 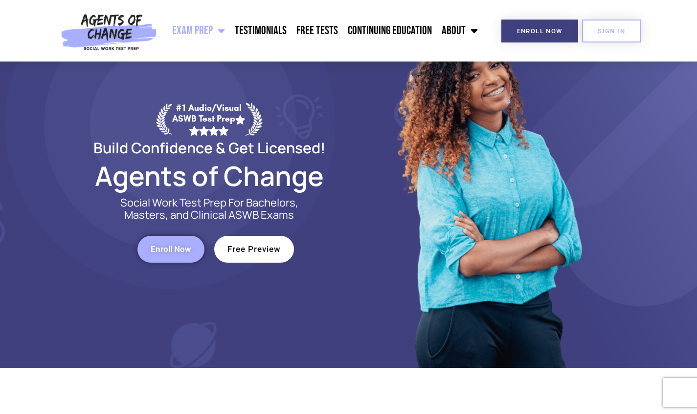 I want to click on img: Website Image 1 (1), so click(x=488, y=185).